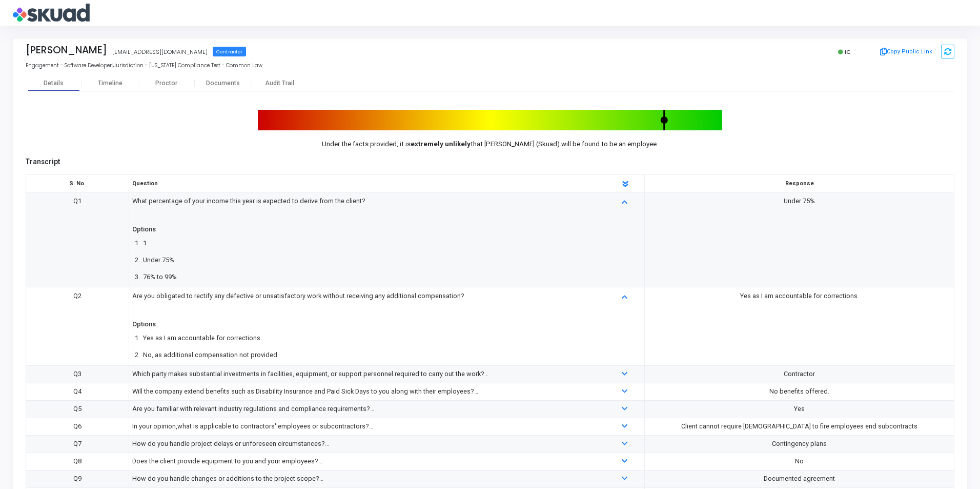 The height and width of the screenshot is (489, 980). Describe the element at coordinates (799, 461) in the screenshot. I see `div: No` at that location.